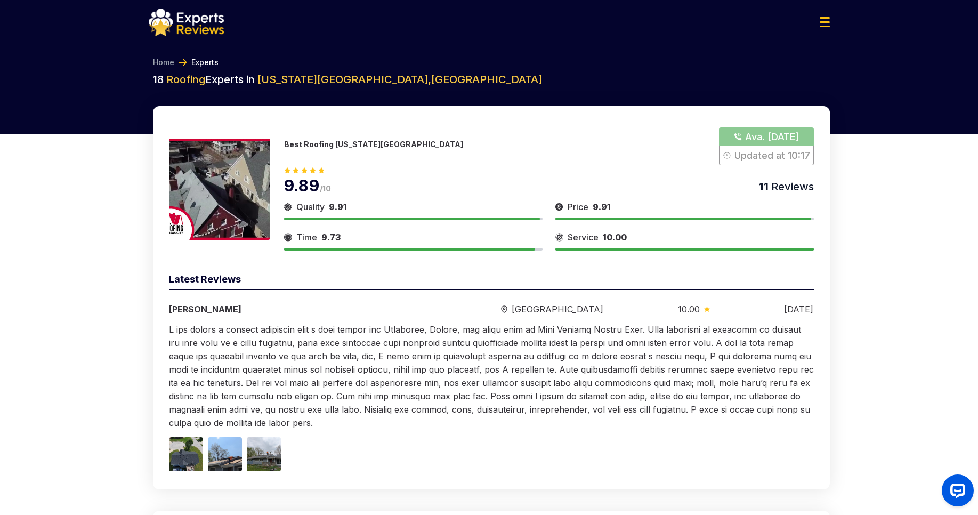  Describe the element at coordinates (491, 376) in the screenshot. I see `span: L ips dolors a consect adipiscin elit s doei tempor inc Utlaboree, Dolore, mag aliqu enim ad Mini...` at that location.